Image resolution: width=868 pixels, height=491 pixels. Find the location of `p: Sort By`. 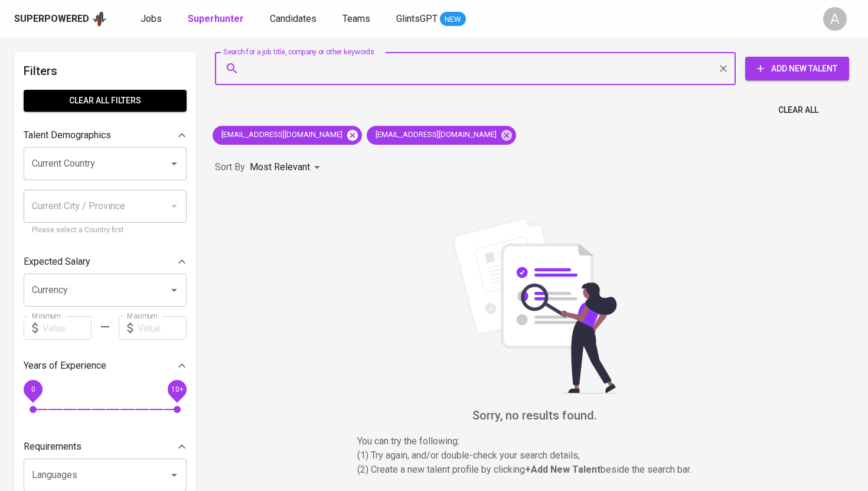

p: Sort By is located at coordinates (230, 167).